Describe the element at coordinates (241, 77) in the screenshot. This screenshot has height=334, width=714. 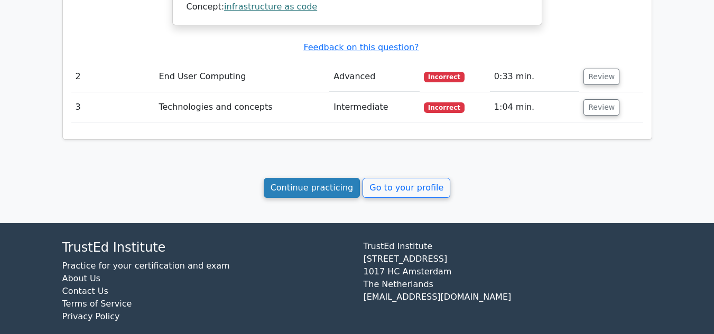
I see `td: End User Computing` at that location.